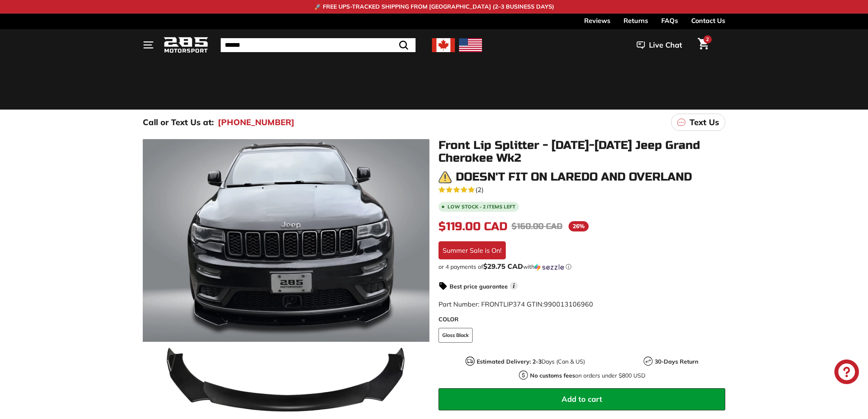 The image size is (868, 419). Describe the element at coordinates (666, 45) in the screenshot. I see `span: Live Chat` at that location.